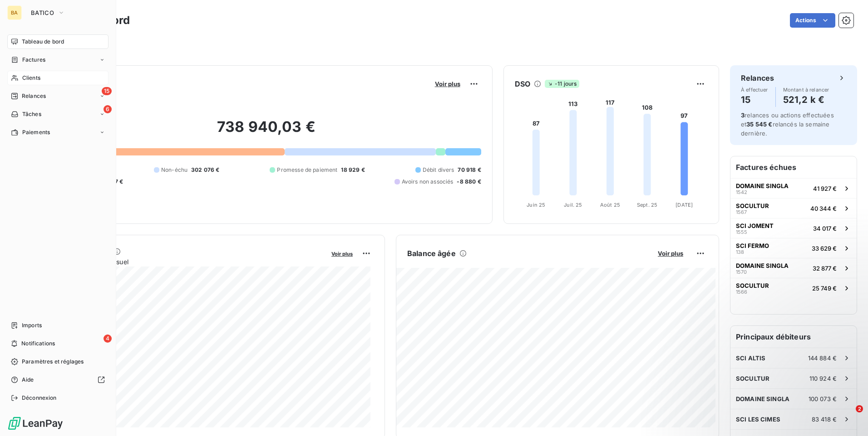 The image size is (868, 436). What do you see at coordinates (32, 78) in the screenshot?
I see `span: Clients` at bounding box center [32, 78].